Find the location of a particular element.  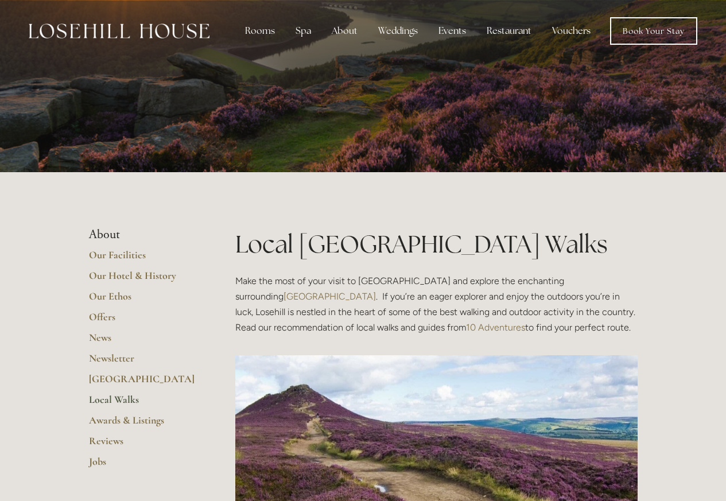

div: Rooms is located at coordinates (260, 31).